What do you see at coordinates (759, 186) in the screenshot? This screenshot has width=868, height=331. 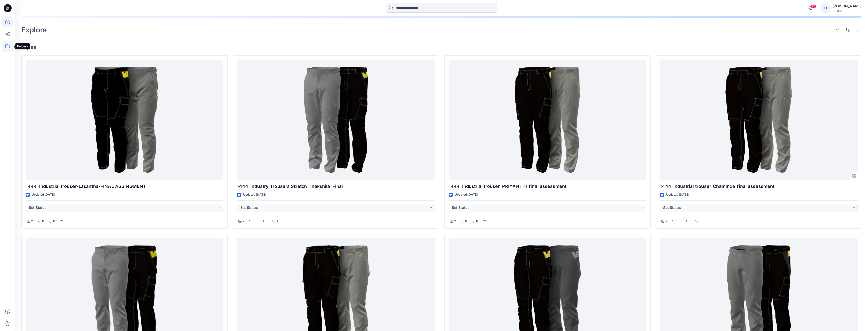 I see `p: 1444_Industrial trouser_Chaminda_final assessment` at bounding box center [759, 186].